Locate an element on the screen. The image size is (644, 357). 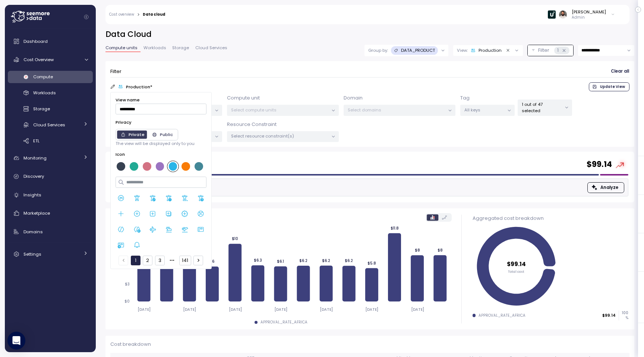
div: Public is located at coordinates (162, 134).